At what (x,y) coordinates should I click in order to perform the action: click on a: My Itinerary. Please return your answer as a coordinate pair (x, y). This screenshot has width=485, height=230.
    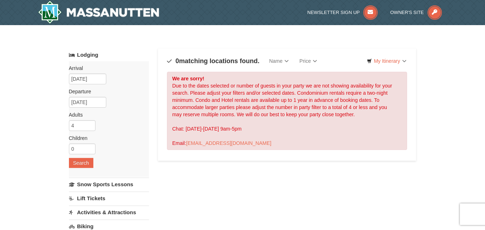
    Looking at the image, I should click on (386, 61).